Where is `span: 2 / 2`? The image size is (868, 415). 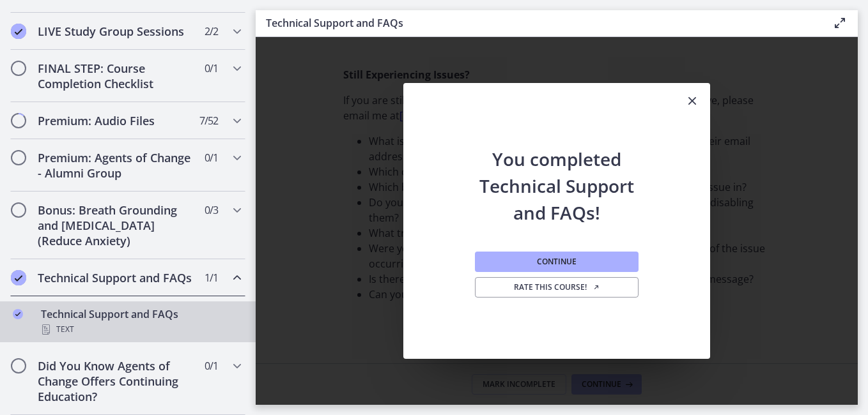
span: 2 / 2 is located at coordinates (211, 31).